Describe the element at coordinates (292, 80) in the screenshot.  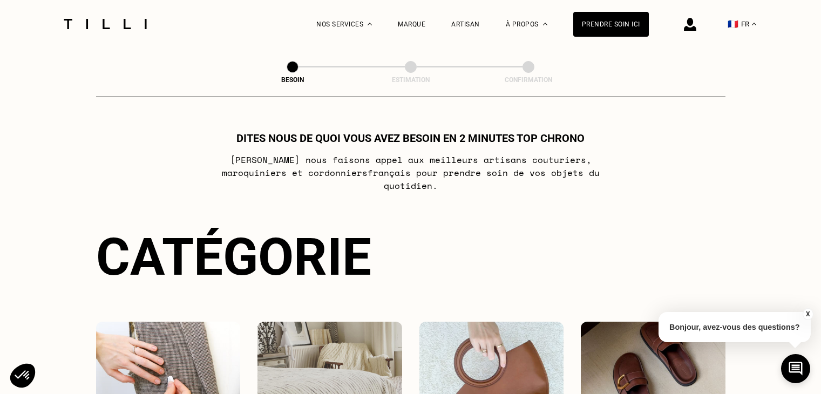
I see `div: Besoin` at that location.